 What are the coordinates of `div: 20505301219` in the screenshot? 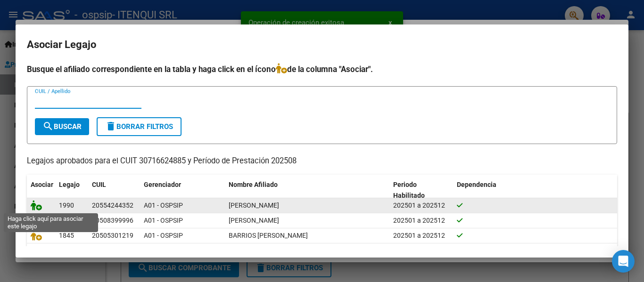 It's located at (112, 235).